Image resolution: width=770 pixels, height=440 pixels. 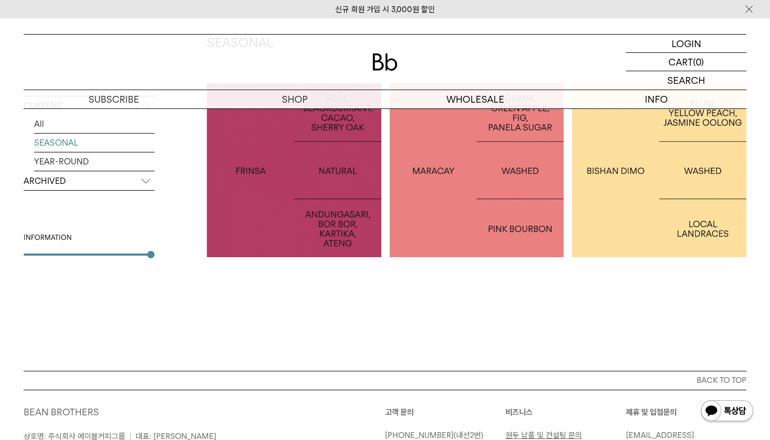 I want to click on a: SUBSCRIBE, so click(x=114, y=99).